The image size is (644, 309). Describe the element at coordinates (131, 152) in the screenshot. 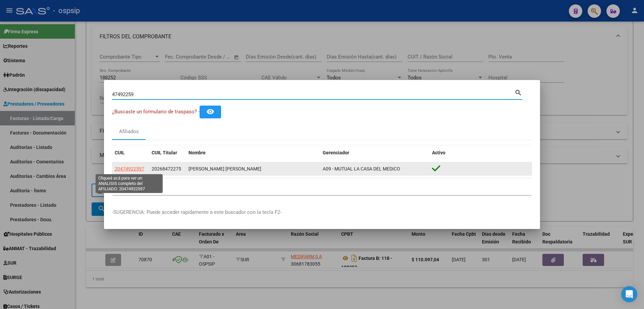

I see `datatable-header-cell: CUIL` at that location.